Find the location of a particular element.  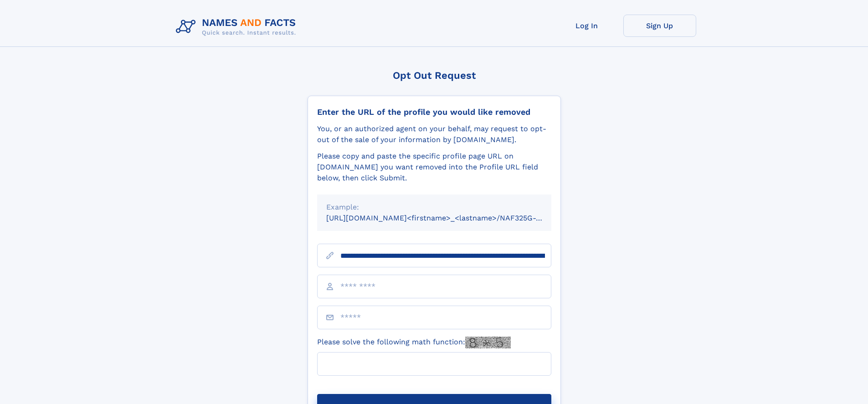

label: Please solve the following math function: is located at coordinates (413, 343).